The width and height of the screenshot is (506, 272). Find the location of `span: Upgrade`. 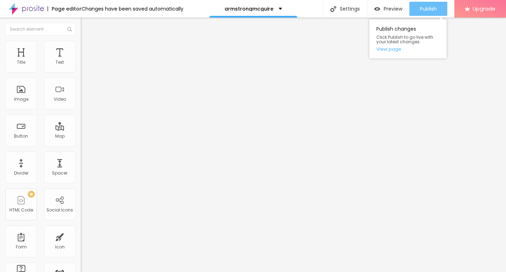

span: Upgrade is located at coordinates (484, 8).